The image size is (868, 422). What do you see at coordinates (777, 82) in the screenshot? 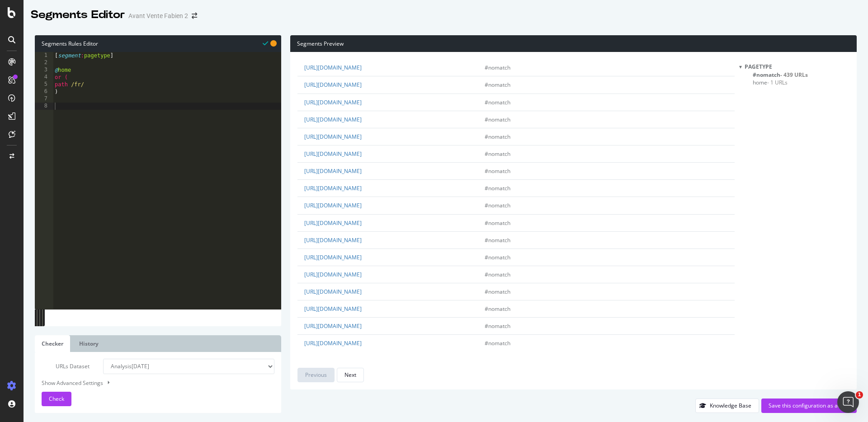
I see `span: - 1 URLs` at bounding box center [777, 82].